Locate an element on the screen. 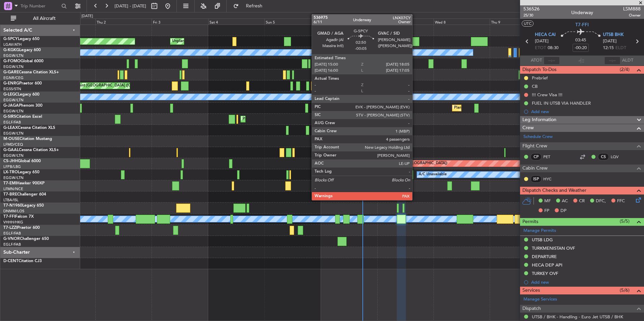 Image resolution: width=644 pixels, height=321 pixels. a: G-ENRGPraetor 600 is located at coordinates (23, 83).